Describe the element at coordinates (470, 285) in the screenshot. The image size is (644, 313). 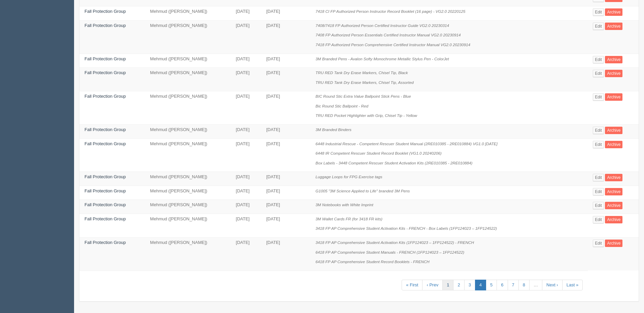
I see `a: 3` at that location.